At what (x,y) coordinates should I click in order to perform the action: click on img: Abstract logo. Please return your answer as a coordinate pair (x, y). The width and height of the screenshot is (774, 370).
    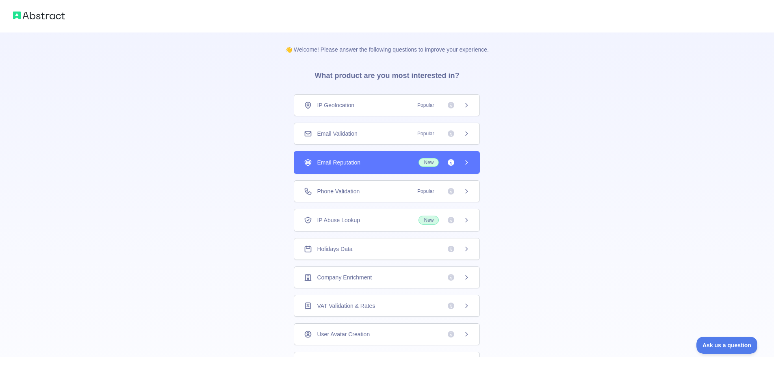
    Looking at the image, I should click on (39, 15).